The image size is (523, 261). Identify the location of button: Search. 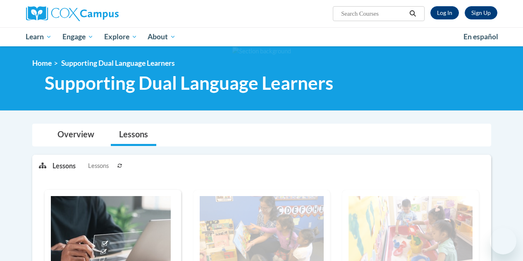
(412, 14).